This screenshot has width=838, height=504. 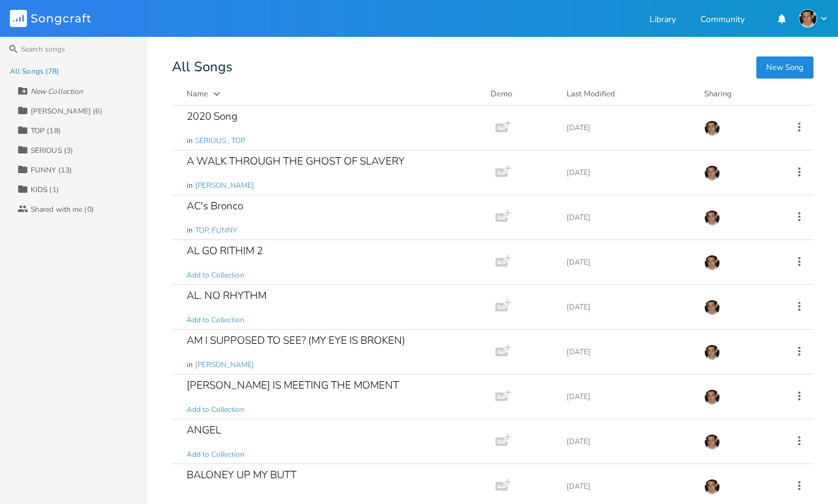 What do you see at coordinates (662, 20) in the screenshot?
I see `a: Library` at bounding box center [662, 20].